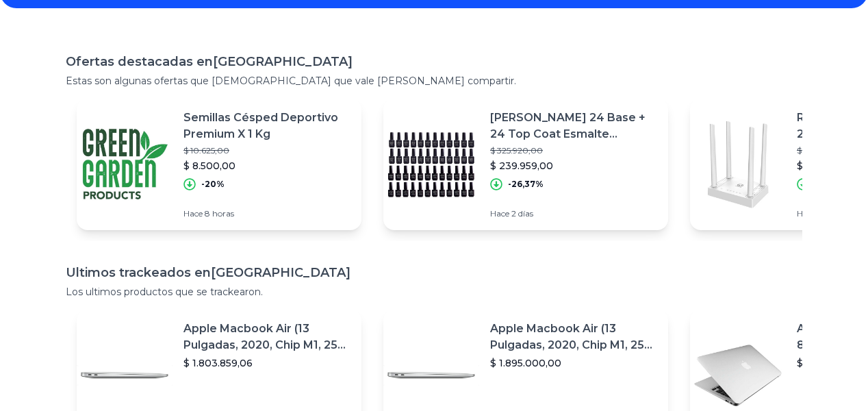  I want to click on p: $ 1.803.859,06, so click(267, 363).